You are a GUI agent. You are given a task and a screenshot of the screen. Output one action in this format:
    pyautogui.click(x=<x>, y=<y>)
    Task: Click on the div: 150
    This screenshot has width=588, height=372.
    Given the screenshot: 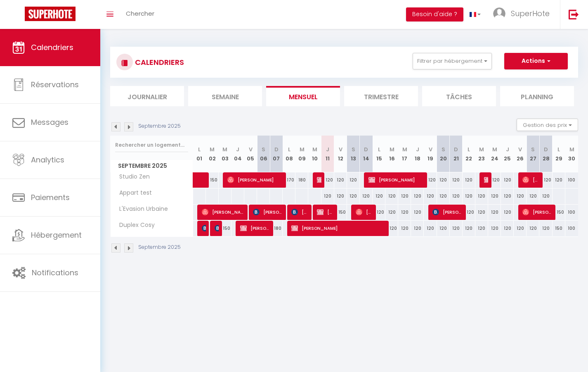 What is the action you would take?
    pyautogui.click(x=559, y=228)
    